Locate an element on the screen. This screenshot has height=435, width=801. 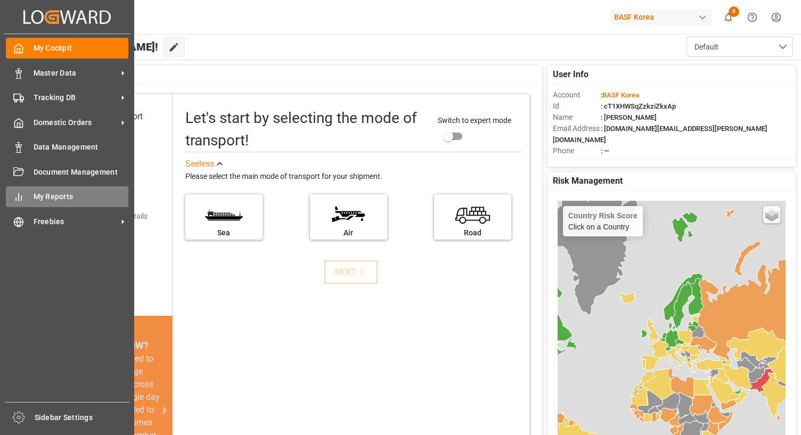
span: My Cockpit is located at coordinates (81, 48).